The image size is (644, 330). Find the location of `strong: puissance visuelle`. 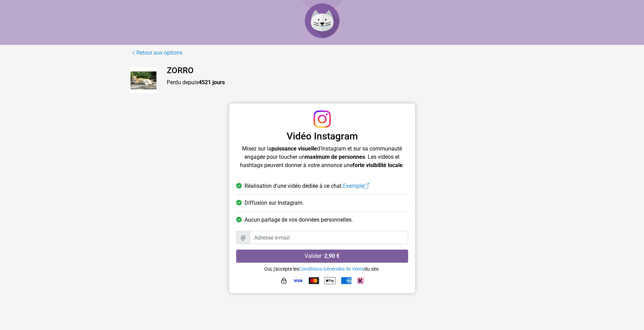

strong: puissance visuelle is located at coordinates (294, 149).